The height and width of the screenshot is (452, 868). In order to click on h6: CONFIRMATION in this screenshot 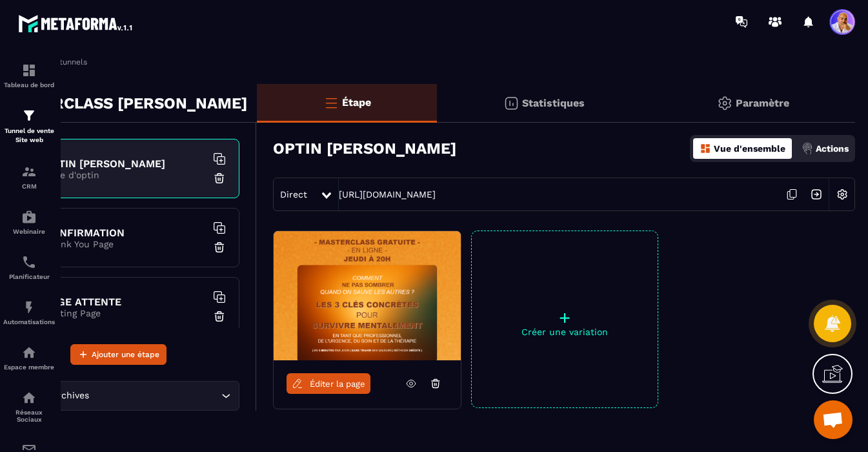, I will do `click(125, 233)`.